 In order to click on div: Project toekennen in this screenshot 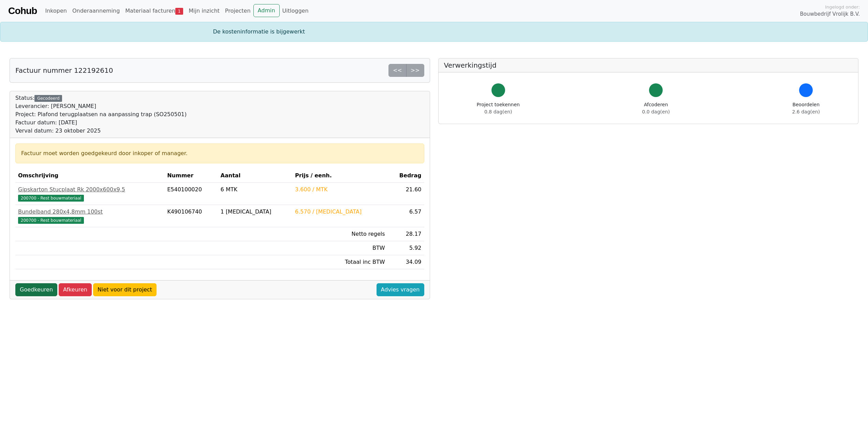, I will do `click(499, 109)`.